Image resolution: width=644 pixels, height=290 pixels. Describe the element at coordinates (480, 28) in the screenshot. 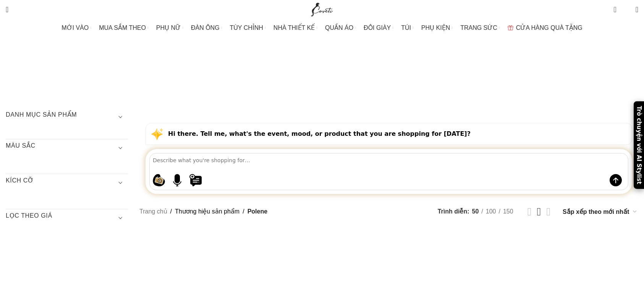

I see `a: TRANG SỨC` at that location.